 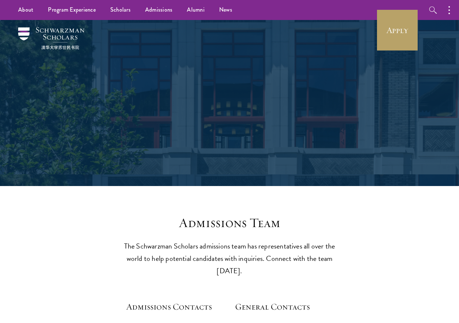 I want to click on a: Apply, so click(x=398, y=30).